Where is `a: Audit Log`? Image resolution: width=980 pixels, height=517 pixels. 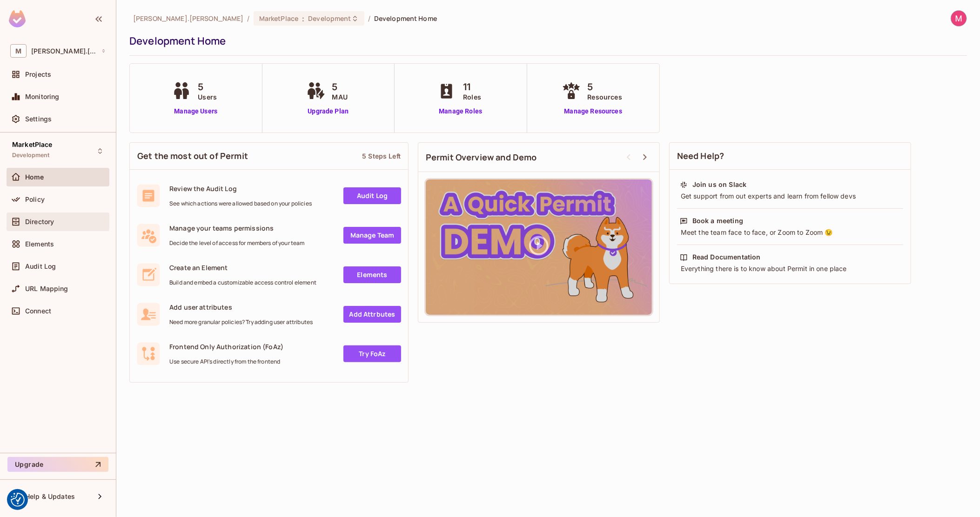
a: Audit Log is located at coordinates (372, 196).